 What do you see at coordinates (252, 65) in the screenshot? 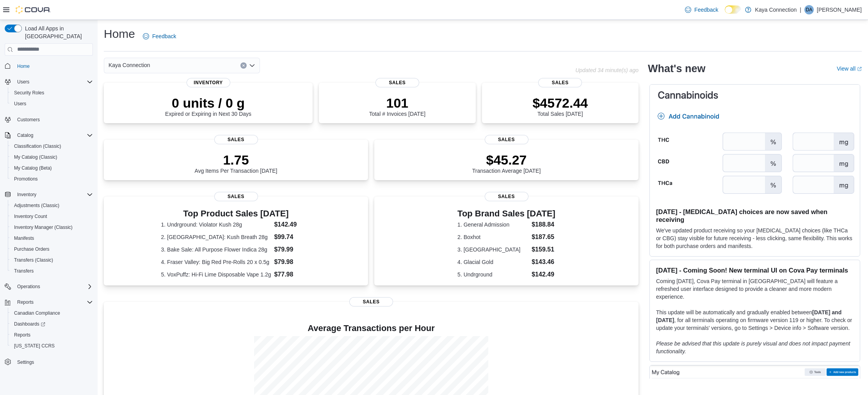
I see `button: Open list of options` at bounding box center [252, 65].